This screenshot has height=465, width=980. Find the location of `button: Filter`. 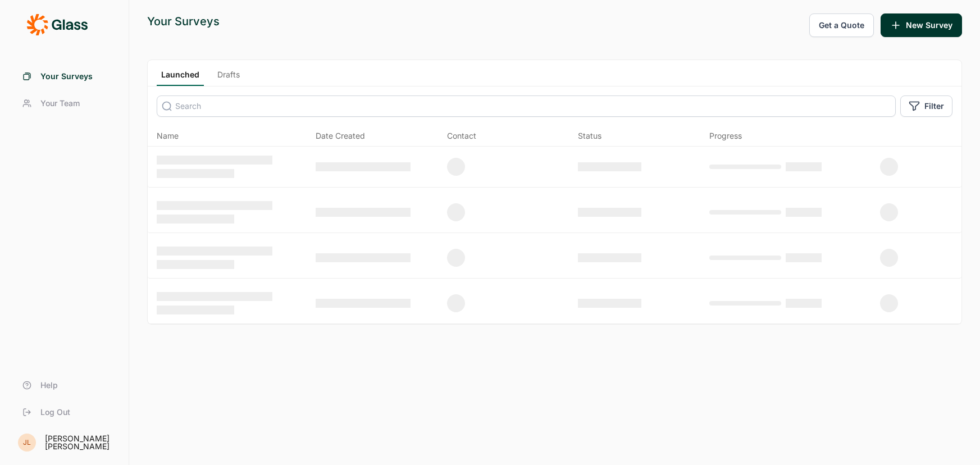

button: Filter is located at coordinates (926, 106).